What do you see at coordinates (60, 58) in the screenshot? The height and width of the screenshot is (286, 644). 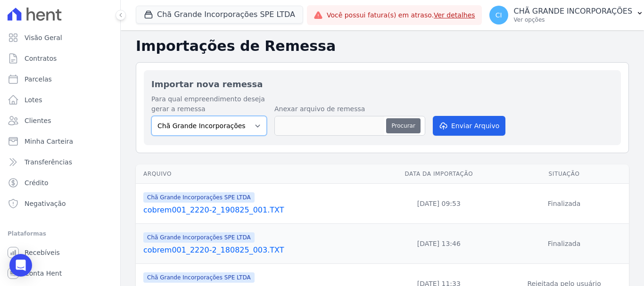 I see `a: Contratos` at bounding box center [60, 58].